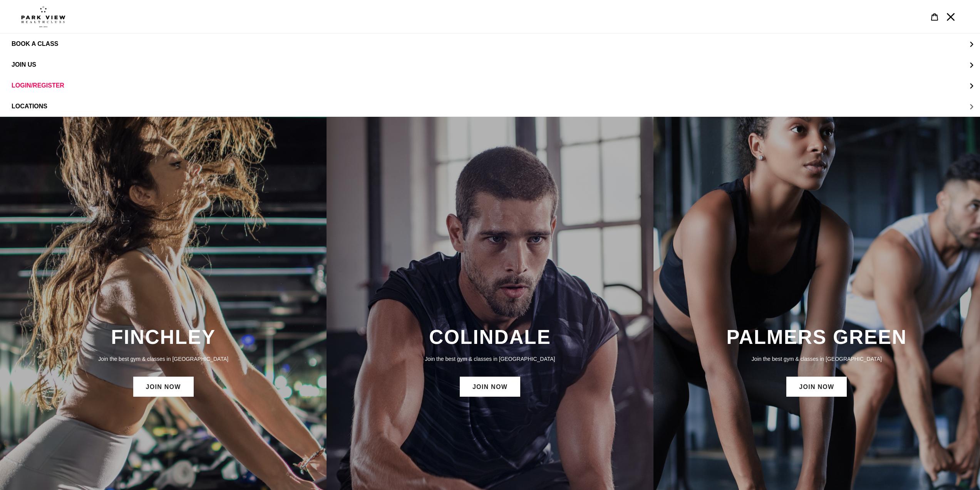 Image resolution: width=980 pixels, height=490 pixels. What do you see at coordinates (29, 106) in the screenshot?
I see `span: LOCATIONS` at bounding box center [29, 106].